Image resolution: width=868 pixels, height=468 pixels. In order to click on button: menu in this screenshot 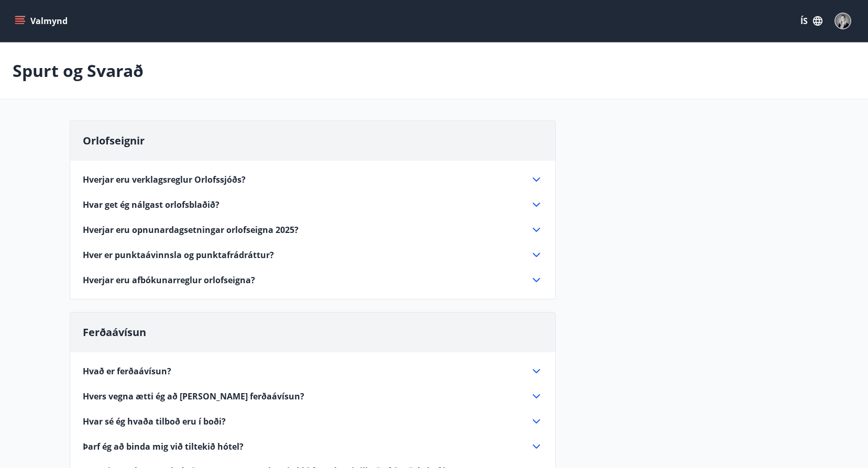, I will do `click(42, 21)`.